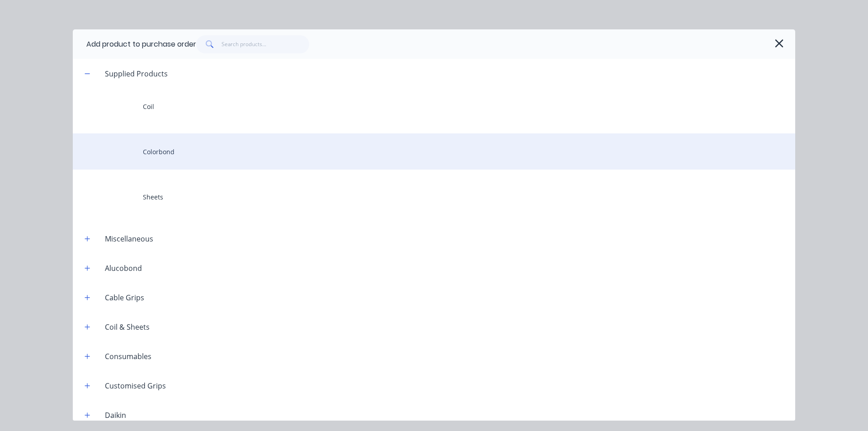 The image size is (868, 431). I want to click on div: Alucobond, so click(123, 268).